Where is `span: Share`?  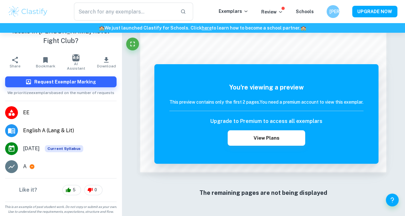
span: Share is located at coordinates (15, 66).